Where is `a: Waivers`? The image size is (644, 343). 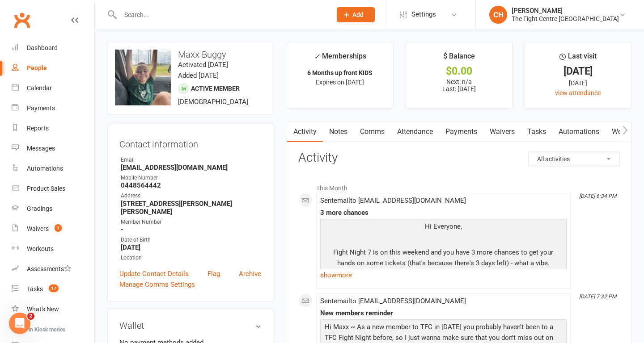 a: Waivers is located at coordinates (502, 132).